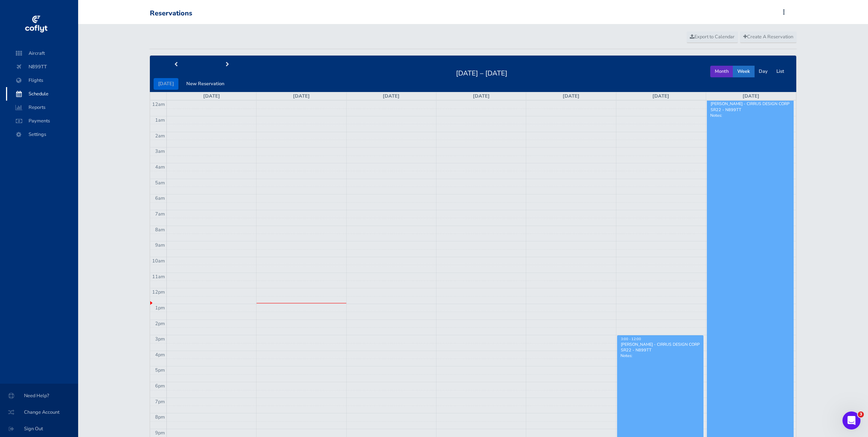 The width and height of the screenshot is (868, 437). What do you see at coordinates (721, 72) in the screenshot?
I see `button: Month` at bounding box center [721, 72].